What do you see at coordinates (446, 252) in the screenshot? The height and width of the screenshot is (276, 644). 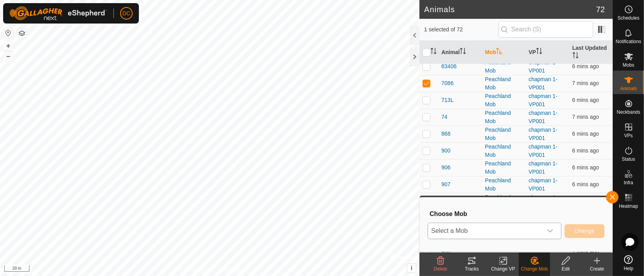 I see `span: 910` at bounding box center [446, 252].